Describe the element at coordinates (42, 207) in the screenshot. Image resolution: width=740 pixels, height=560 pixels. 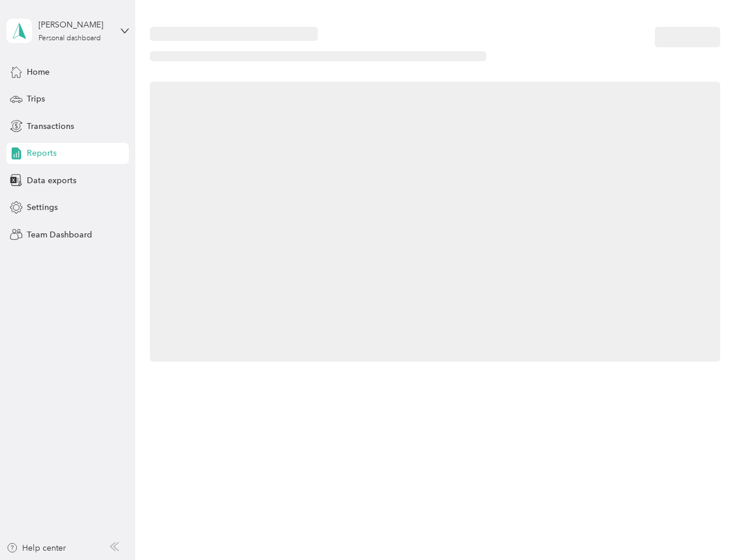
I see `span: Settings` at that location.